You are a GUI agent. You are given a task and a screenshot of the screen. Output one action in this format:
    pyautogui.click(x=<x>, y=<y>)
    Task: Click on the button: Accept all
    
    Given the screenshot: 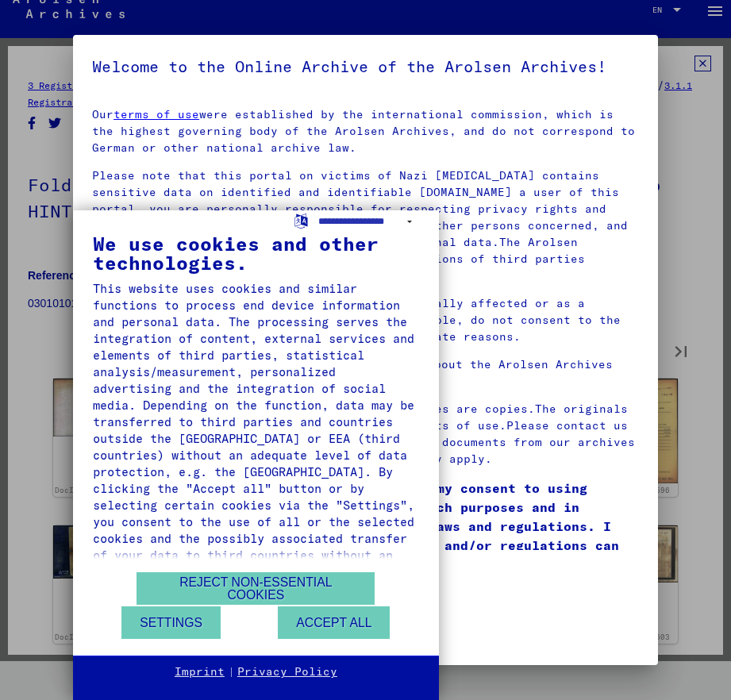 What is the action you would take?
    pyautogui.click(x=334, y=622)
    